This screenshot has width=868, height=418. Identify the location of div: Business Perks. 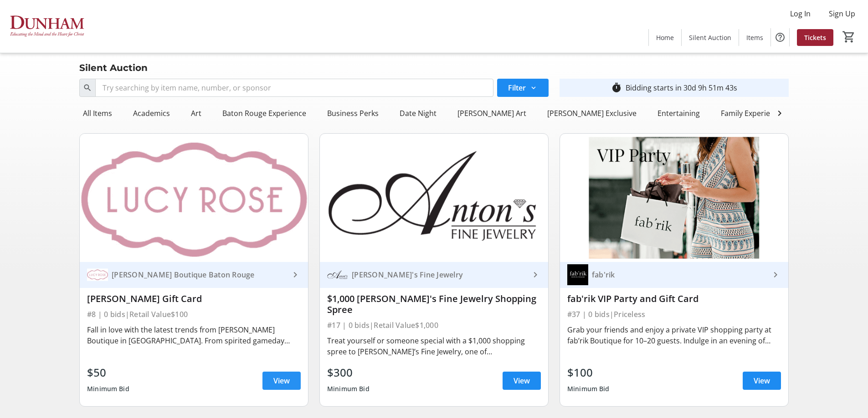
(353, 113).